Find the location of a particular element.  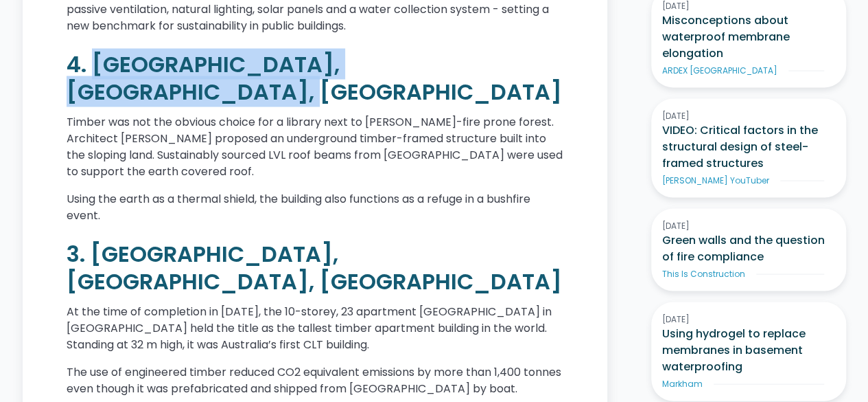

div: This Is Construction is located at coordinates (703, 274).